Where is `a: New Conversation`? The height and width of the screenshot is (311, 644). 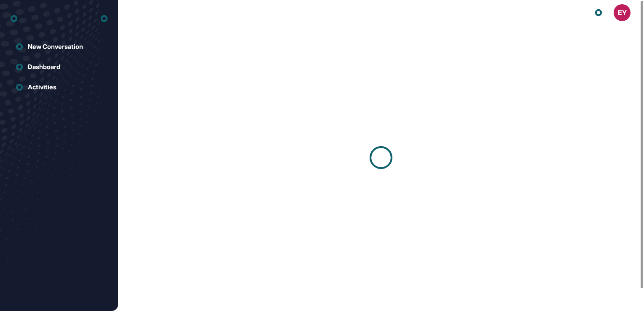
a: New Conversation is located at coordinates (59, 46).